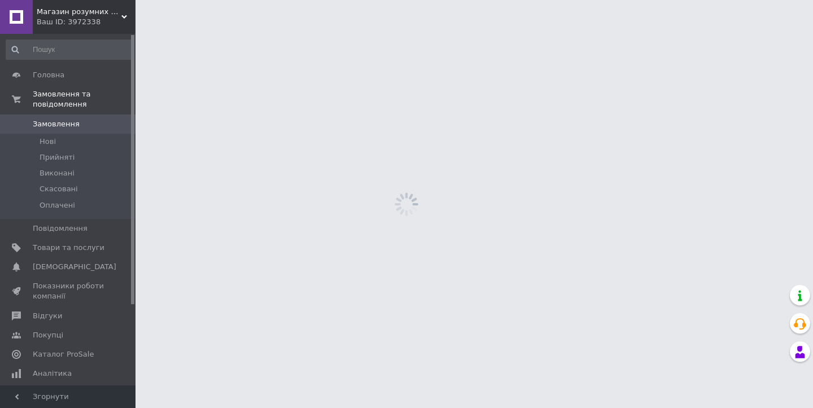 This screenshot has width=813, height=408. I want to click on span: Нові, so click(47, 142).